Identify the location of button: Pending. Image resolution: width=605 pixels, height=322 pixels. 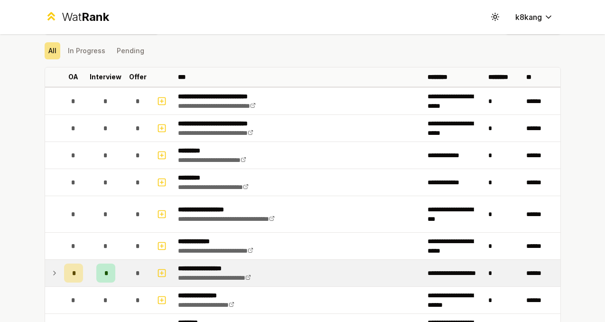
(130, 51).